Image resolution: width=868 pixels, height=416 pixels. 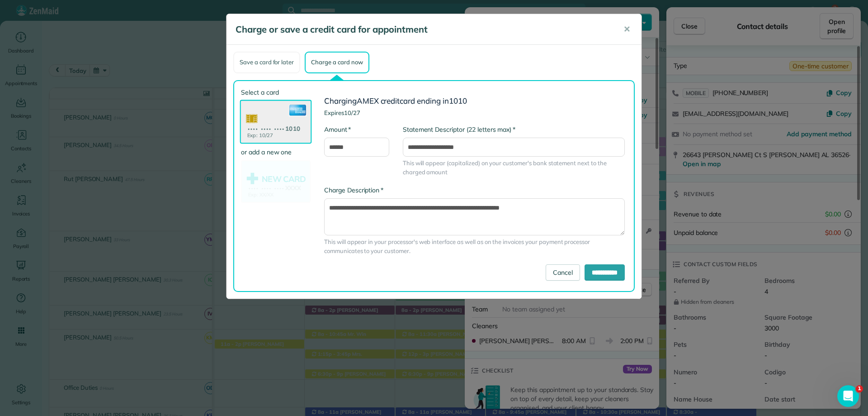 What do you see at coordinates (474, 247) in the screenshot?
I see `span: This will appear in your processor's web interface as well as on the invoices your payment proces...` at bounding box center [474, 247].